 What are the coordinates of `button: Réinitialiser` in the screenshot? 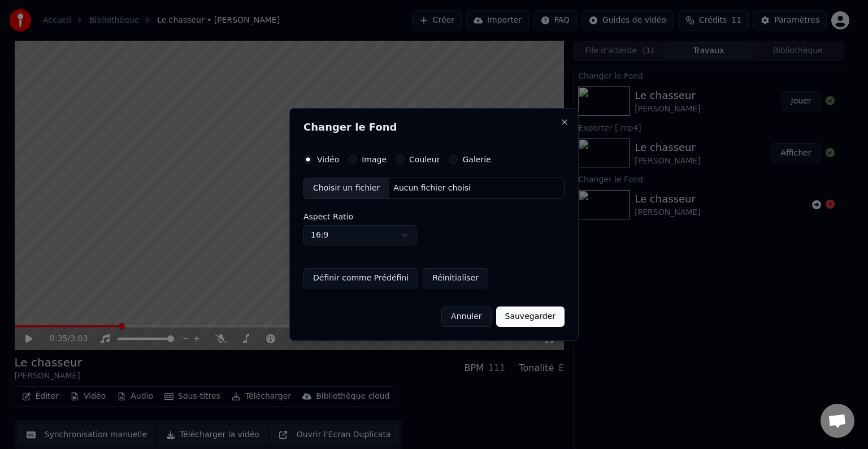 It's located at (456, 278).